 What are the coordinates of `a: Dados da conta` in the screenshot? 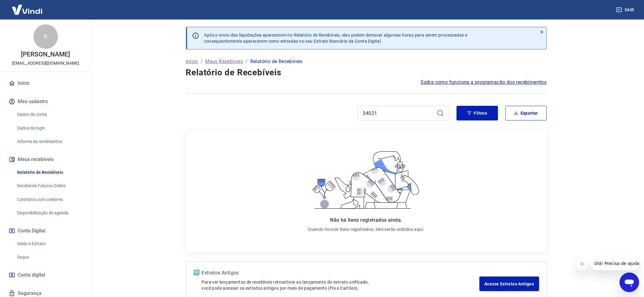 It's located at (49, 114).